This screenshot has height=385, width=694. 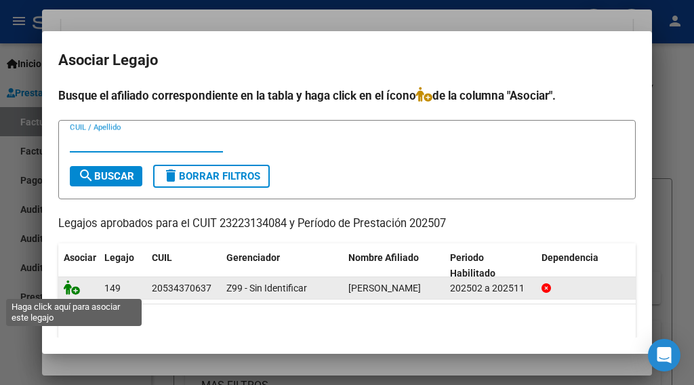 What do you see at coordinates (490, 266) in the screenshot?
I see `datatable-header-cell: Periodo Habilitado` at bounding box center [490, 266].